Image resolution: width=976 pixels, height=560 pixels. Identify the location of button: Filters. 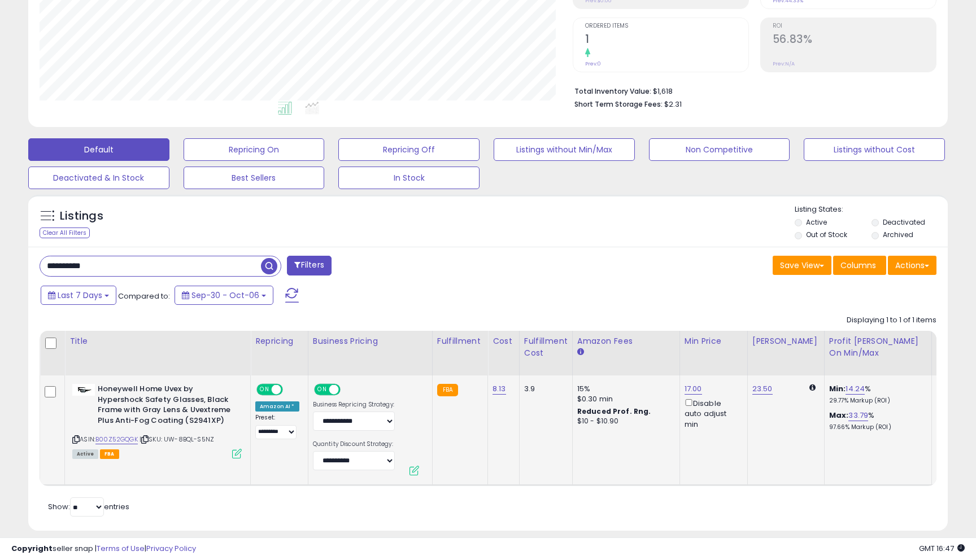
(309, 266).